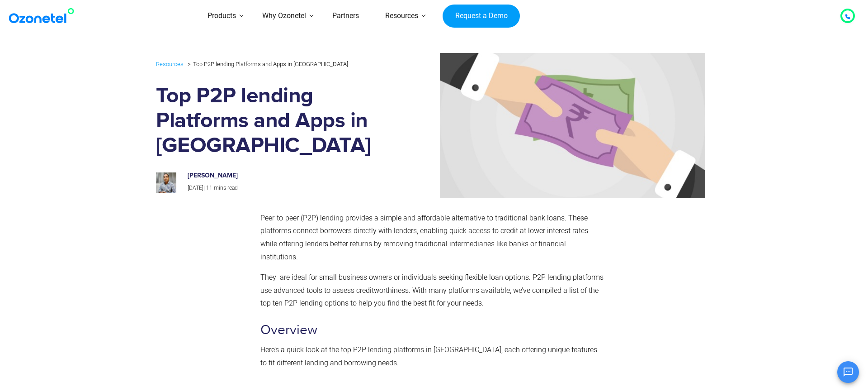 The width and height of the screenshot is (868, 392). What do you see at coordinates (226, 188) in the screenshot?
I see `span: mins read` at bounding box center [226, 188].